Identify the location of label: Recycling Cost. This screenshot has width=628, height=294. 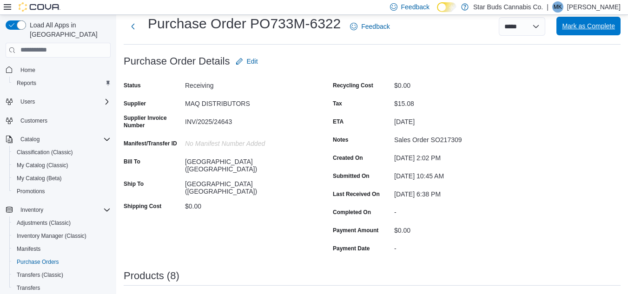
(353, 86).